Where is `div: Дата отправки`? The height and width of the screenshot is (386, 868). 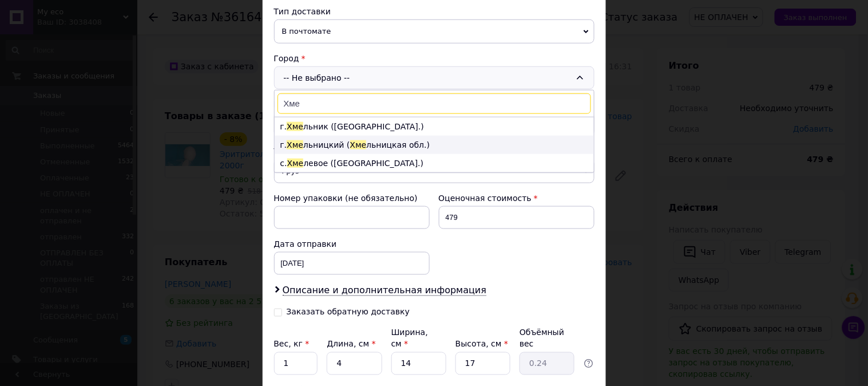 div: Дата отправки is located at coordinates (352, 244).